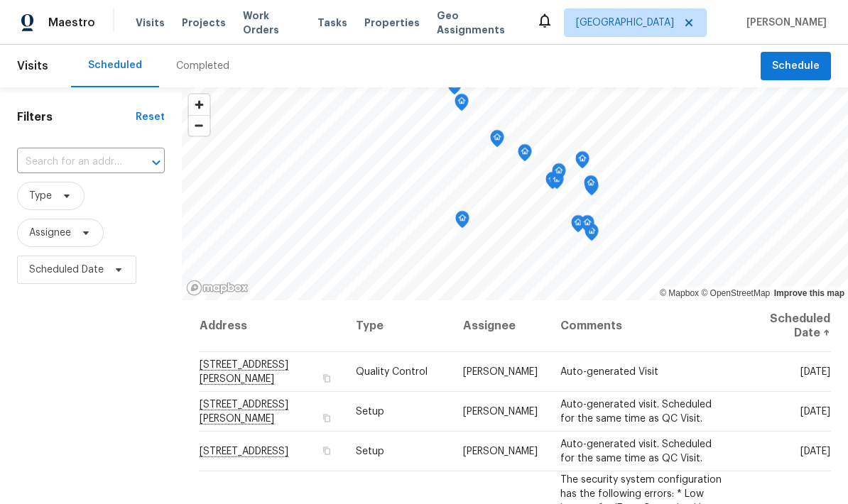 The image size is (848, 504). What do you see at coordinates (156, 163) in the screenshot?
I see `button: Open` at bounding box center [156, 163].